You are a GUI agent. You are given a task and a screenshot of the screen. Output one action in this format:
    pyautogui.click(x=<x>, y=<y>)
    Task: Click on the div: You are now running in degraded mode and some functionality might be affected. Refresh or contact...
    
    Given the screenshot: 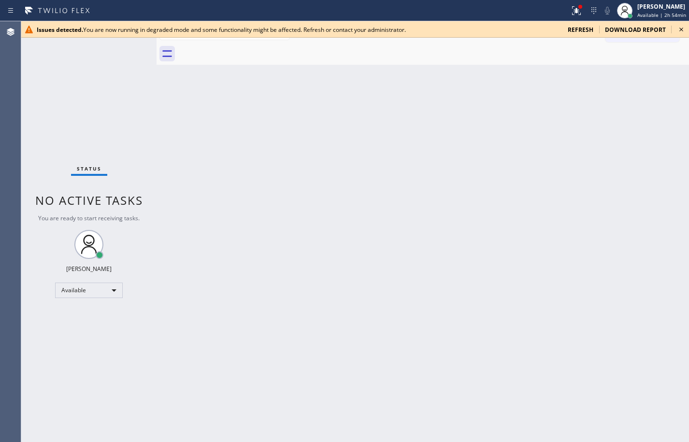 What is the action you would take?
    pyautogui.click(x=298, y=29)
    